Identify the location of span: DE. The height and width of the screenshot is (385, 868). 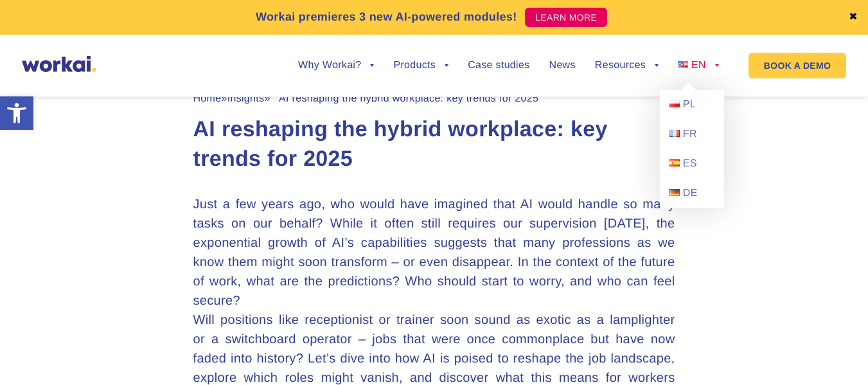
(690, 192).